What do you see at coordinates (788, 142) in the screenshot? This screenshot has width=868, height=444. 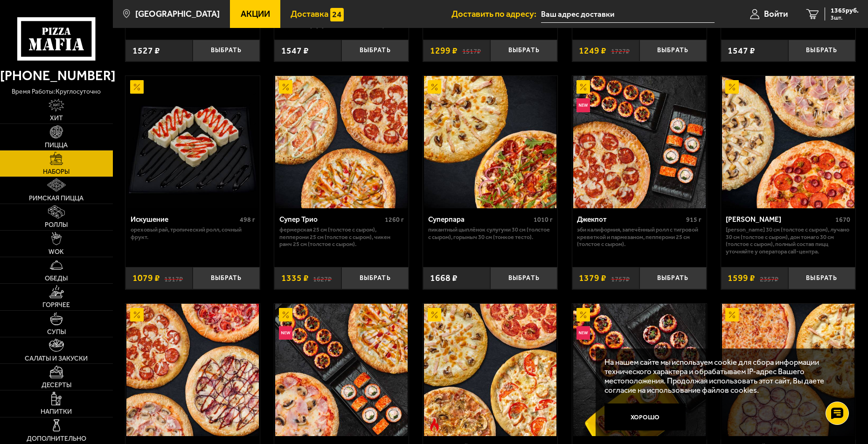 I see `a: АкционныйХет Трик` at bounding box center [788, 142].